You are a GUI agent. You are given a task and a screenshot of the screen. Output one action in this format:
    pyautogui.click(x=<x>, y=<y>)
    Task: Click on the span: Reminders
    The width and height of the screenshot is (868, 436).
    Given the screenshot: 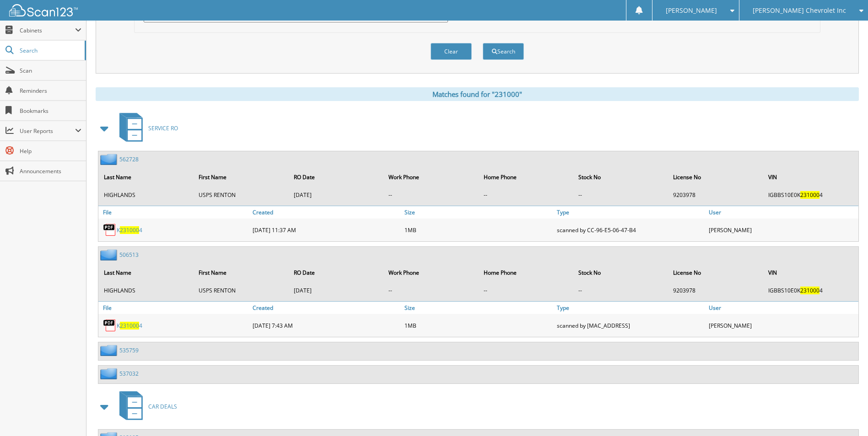 What is the action you would take?
    pyautogui.click(x=51, y=91)
    